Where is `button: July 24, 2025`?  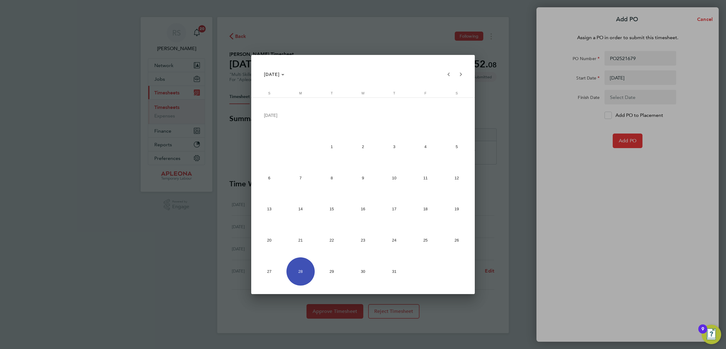
button: July 24, 2025 is located at coordinates (394, 240).